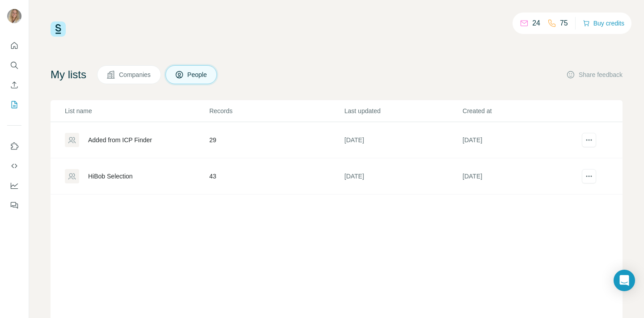  I want to click on p: Records, so click(276, 111).